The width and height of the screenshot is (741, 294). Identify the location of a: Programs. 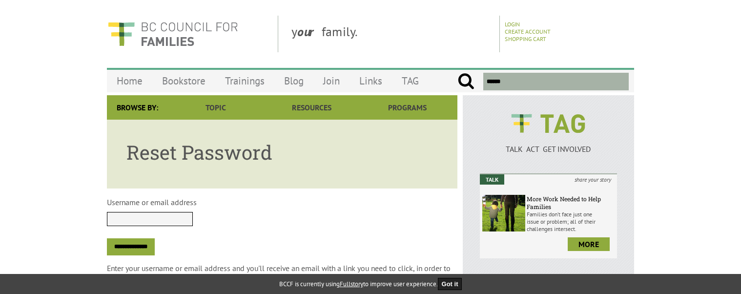
(408, 107).